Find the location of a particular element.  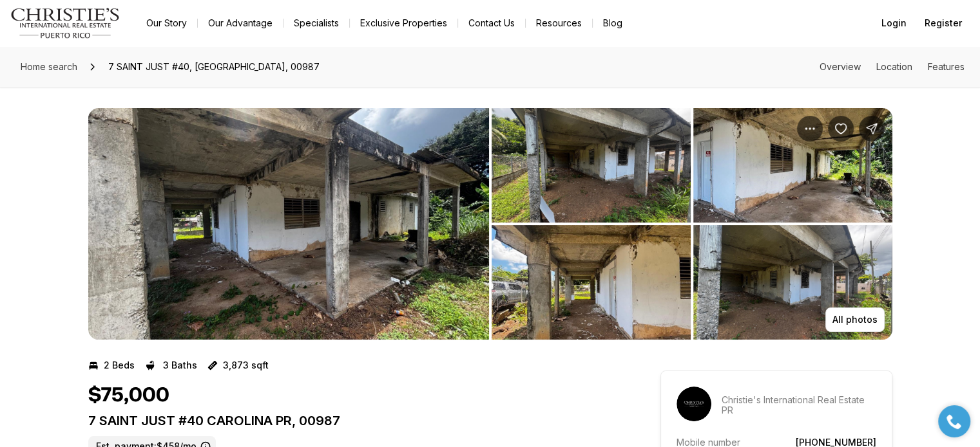

h1: $75,000 is located at coordinates (129, 395).